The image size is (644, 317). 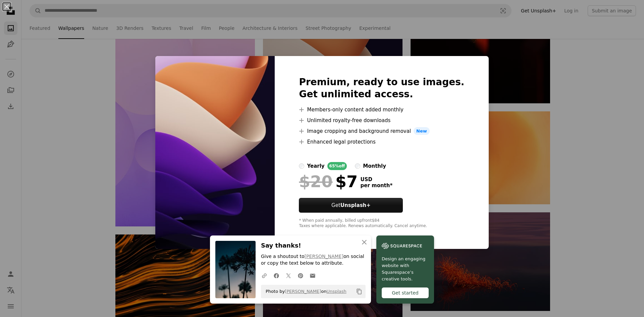 I want to click on span: Photo by on, so click(x=304, y=292).